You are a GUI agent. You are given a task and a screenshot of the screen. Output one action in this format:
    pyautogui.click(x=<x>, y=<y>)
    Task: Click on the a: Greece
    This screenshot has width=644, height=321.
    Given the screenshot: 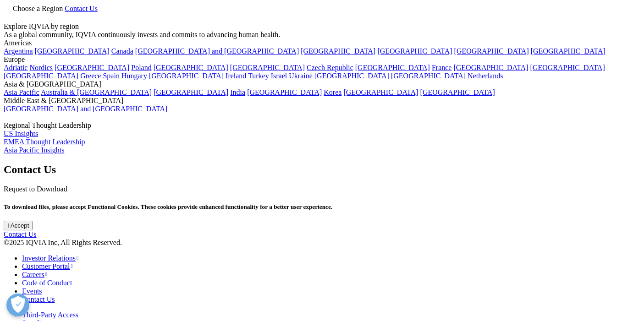 What is the action you would take?
    pyautogui.click(x=90, y=76)
    